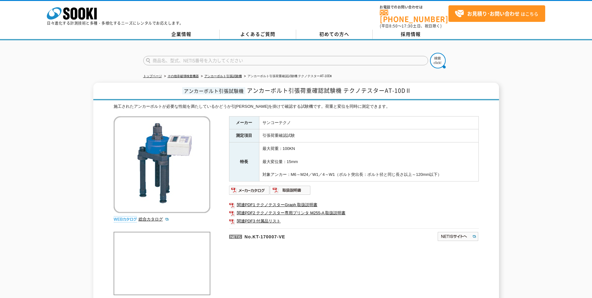  I want to click on a: 取扱説明書, so click(290, 191).